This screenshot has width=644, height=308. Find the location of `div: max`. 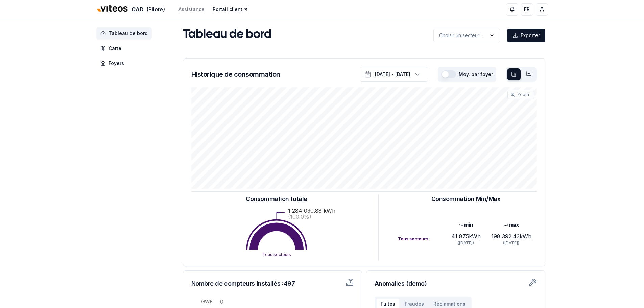

div: max is located at coordinates (511, 225).